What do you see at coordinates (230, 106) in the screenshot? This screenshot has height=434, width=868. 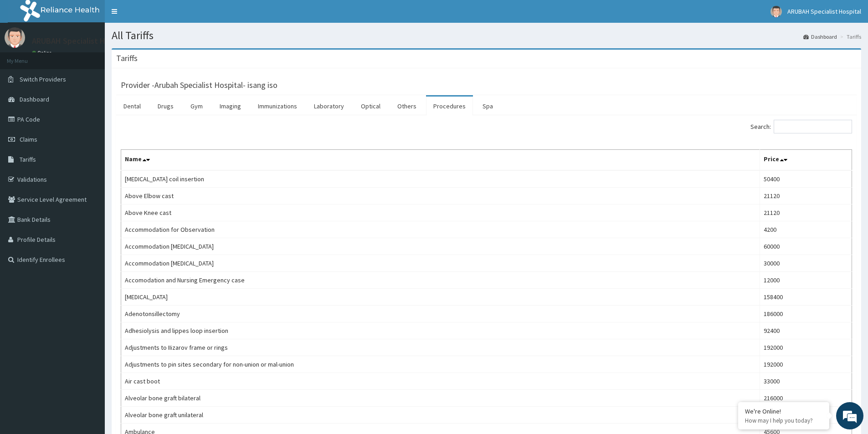 I see `a: Imaging` at bounding box center [230, 106].